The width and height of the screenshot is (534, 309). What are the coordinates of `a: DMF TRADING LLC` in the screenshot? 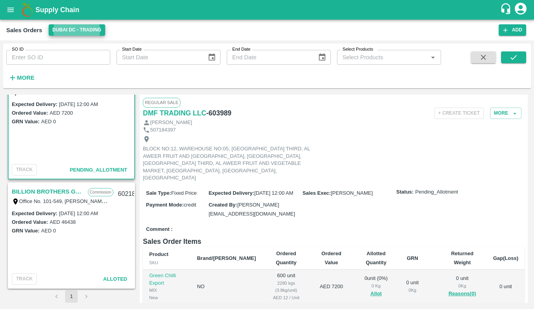 It's located at (174, 113).